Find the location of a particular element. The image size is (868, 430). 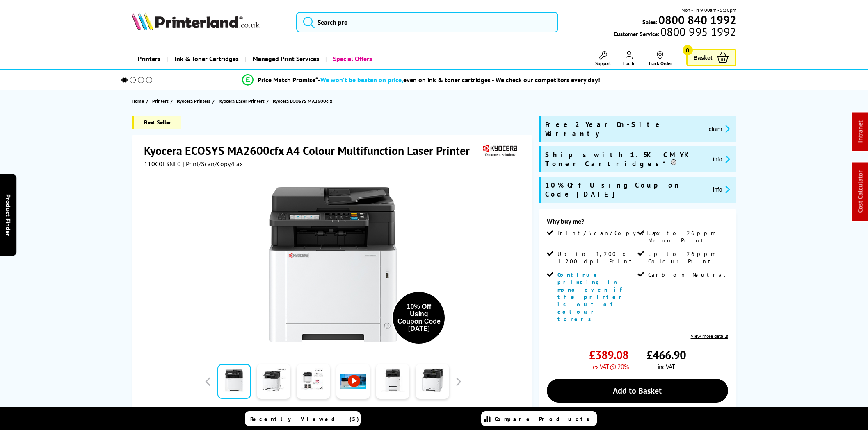

img: Kyocera ECOSYS MA2600cfx is located at coordinates (333, 264).